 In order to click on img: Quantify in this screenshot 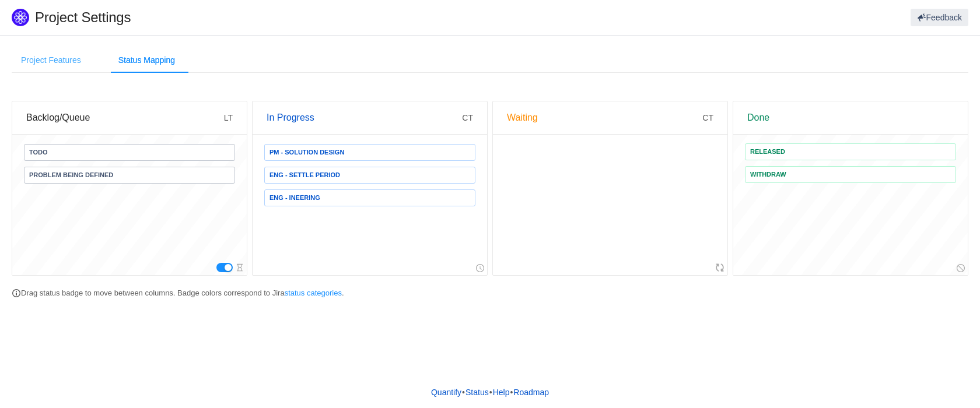, I will do `click(20, 18)`.